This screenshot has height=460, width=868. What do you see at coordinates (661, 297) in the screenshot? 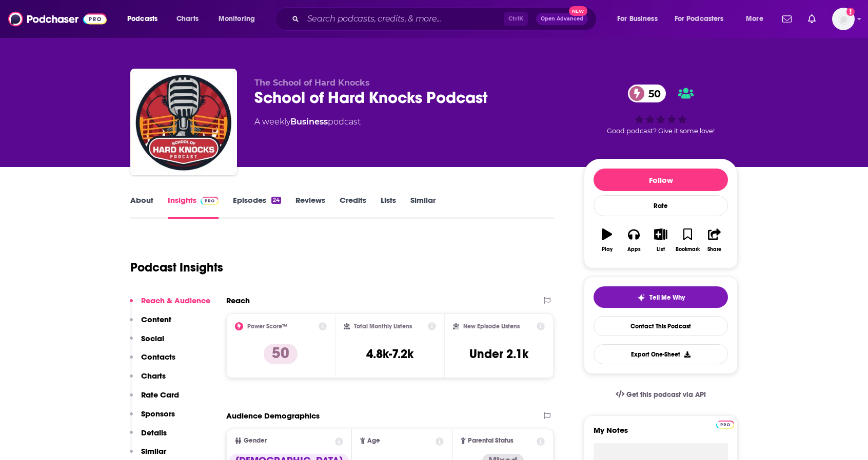
I see `button: tell me why sparkleTell Me Why` at bounding box center [661, 297].